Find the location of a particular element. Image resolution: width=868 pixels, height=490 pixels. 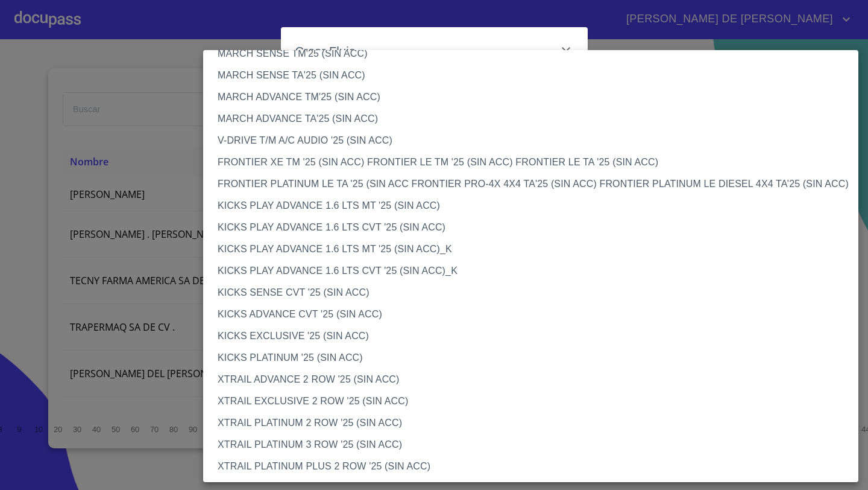

li: XTRAIL PLATINUM PLUS 2 ROW '25 (SIN ACC) is located at coordinates (531, 466).